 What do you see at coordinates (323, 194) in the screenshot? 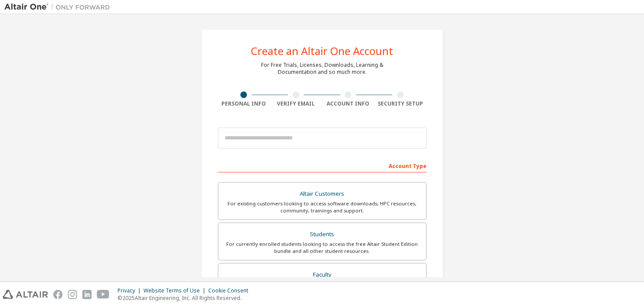
I see `div: Altair Customers` at bounding box center [323, 194].